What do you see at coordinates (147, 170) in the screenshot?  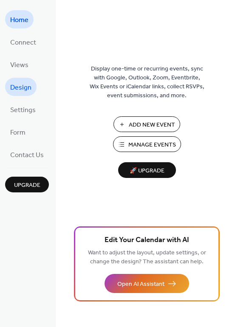 I see `button: 🚀 Upgrade` at bounding box center [147, 170].